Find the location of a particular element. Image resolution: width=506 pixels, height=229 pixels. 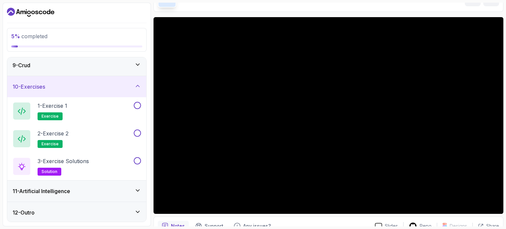

p: 1 - Exercise 1 is located at coordinates (52, 106).